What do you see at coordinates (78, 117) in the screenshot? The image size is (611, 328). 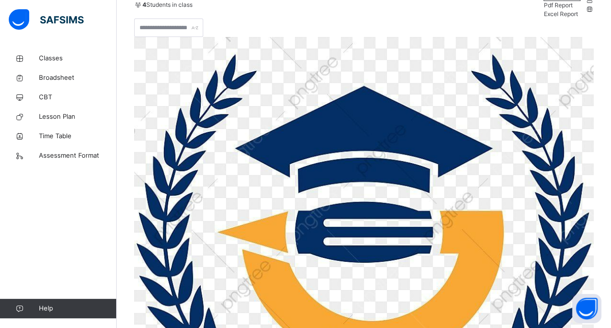 I see `span: Lesson Plan` at bounding box center [78, 117].